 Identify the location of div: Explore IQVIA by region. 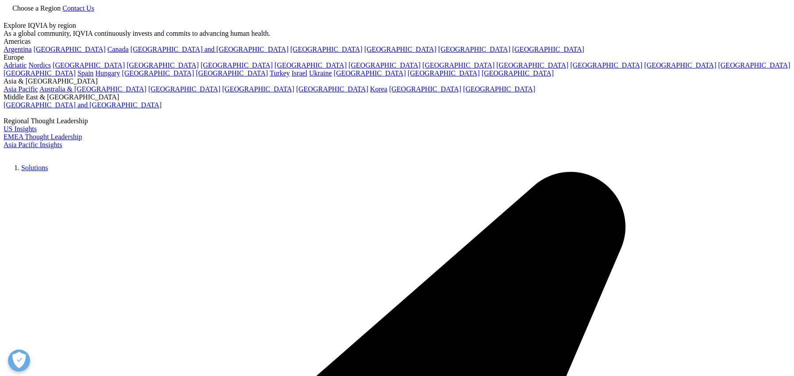
(397, 26).